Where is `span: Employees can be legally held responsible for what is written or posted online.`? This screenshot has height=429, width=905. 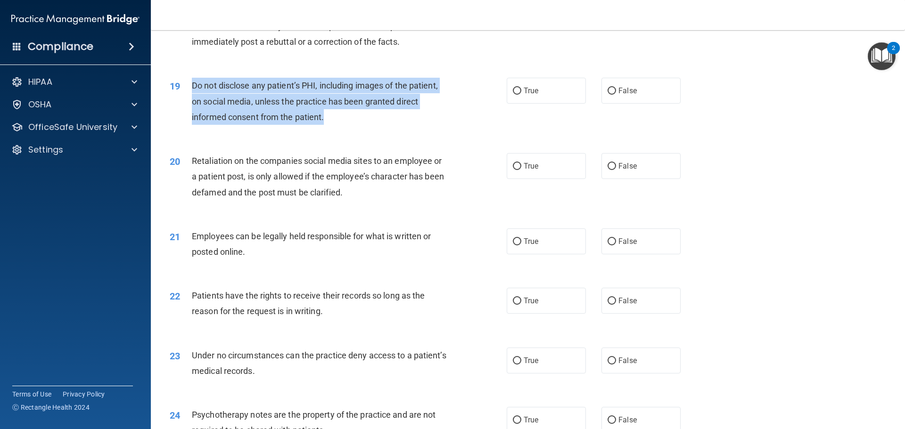 span: Employees can be legally held responsible for what is written or posted online. is located at coordinates (311, 244).